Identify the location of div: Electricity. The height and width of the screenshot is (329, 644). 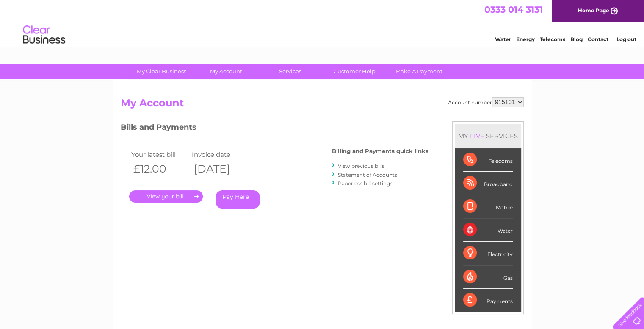
(488, 253).